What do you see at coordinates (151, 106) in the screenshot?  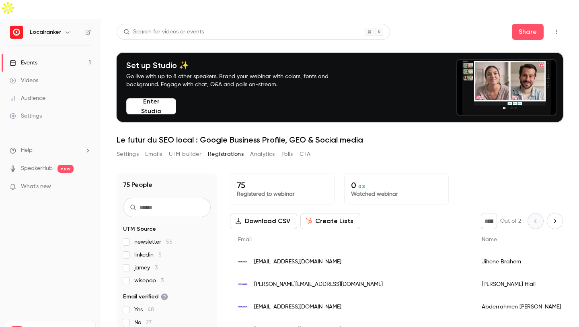 I see `button: Enter Studio` at bounding box center [151, 106].